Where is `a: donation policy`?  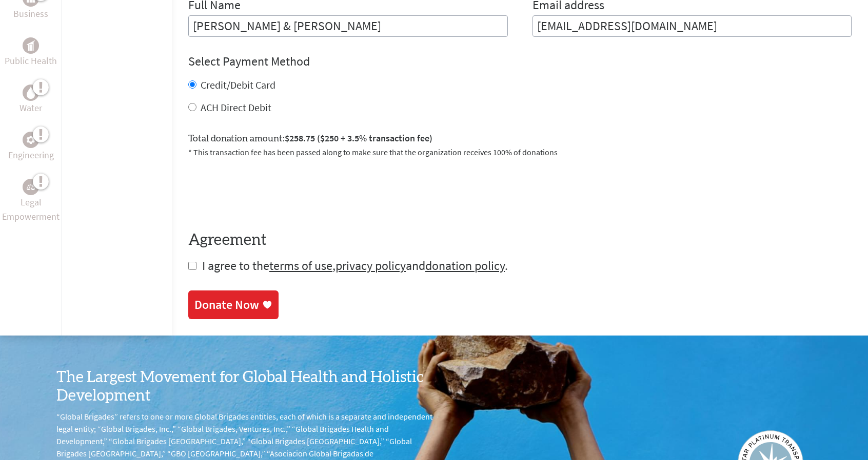
a: donation policy is located at coordinates (465, 266).